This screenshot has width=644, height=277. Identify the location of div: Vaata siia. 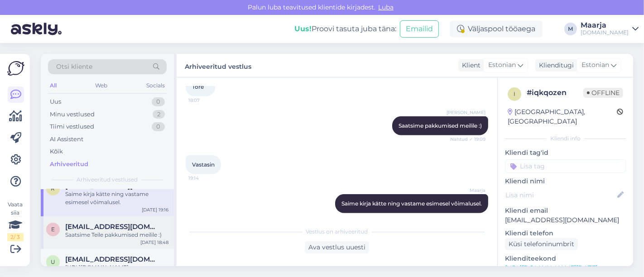
(15, 221).